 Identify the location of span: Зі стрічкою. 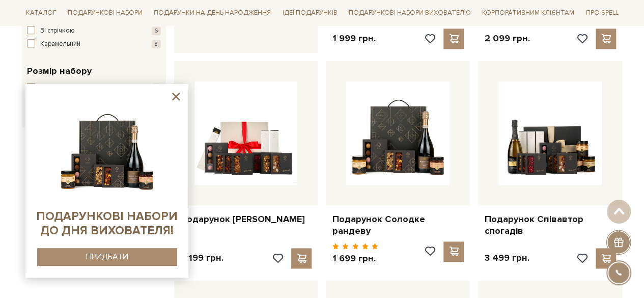
(58, 31).